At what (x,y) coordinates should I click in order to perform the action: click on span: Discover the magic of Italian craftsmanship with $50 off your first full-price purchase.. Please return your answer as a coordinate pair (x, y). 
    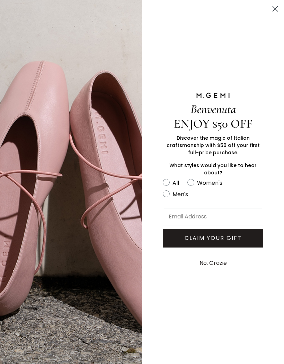
    Looking at the image, I should click on (213, 145).